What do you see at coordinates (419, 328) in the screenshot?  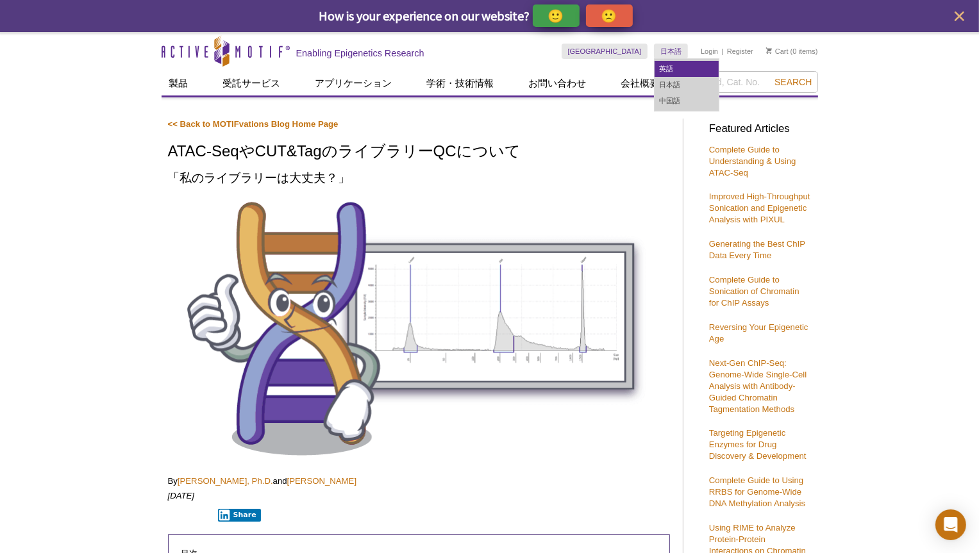 I see `img: Library QC for ATAC-Seq and CUT&Tag` at bounding box center [419, 328].